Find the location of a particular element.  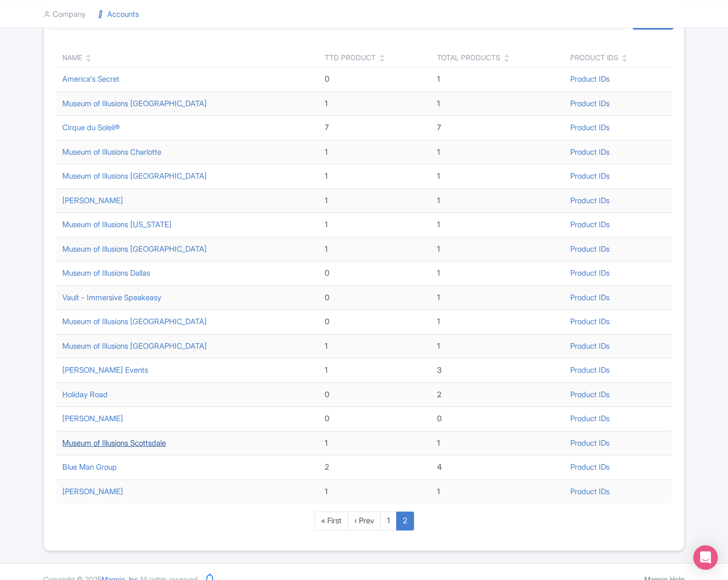

a: Cirque du Soleil® is located at coordinates (91, 127).